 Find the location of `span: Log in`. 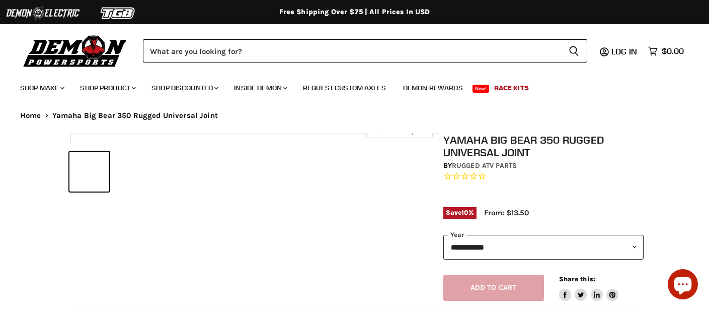

span: Log in is located at coordinates (624, 51).